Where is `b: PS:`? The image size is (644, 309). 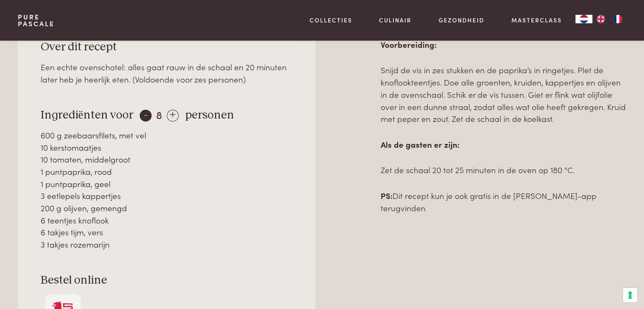
b: PS: is located at coordinates (386, 196).